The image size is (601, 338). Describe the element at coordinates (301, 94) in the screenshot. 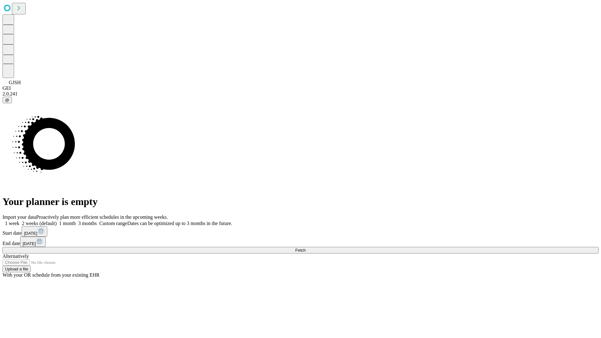

I see `div: 2.0.241` at that location.